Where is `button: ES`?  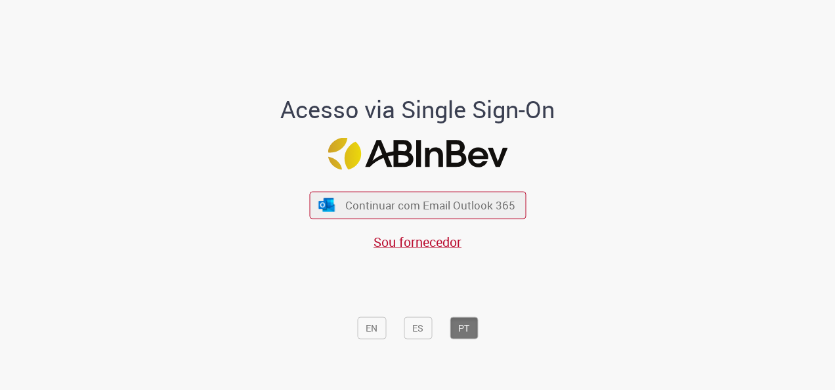 button: ES is located at coordinates (417, 327).